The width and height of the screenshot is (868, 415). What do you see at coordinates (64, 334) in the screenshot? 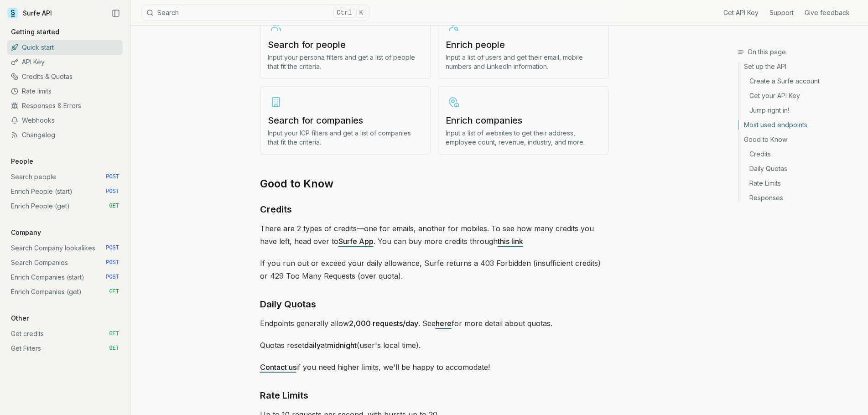
I see `a: Get credits GET` at bounding box center [64, 334].